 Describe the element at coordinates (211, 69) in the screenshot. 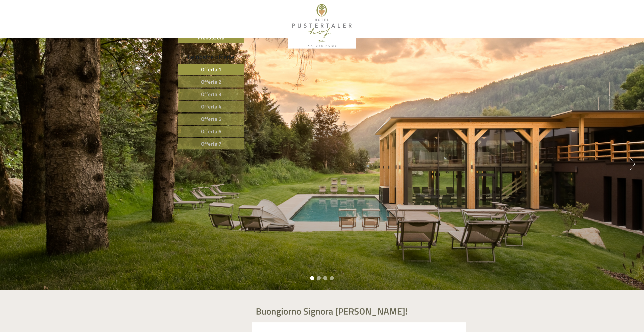

I see `span: Offerta 1` at that location.